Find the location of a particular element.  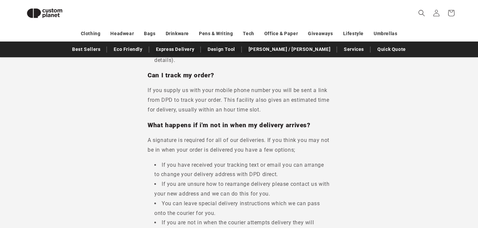

li: If you have received your tracking text or email you can arrange to change your delivery address ... is located at coordinates (242, 170).